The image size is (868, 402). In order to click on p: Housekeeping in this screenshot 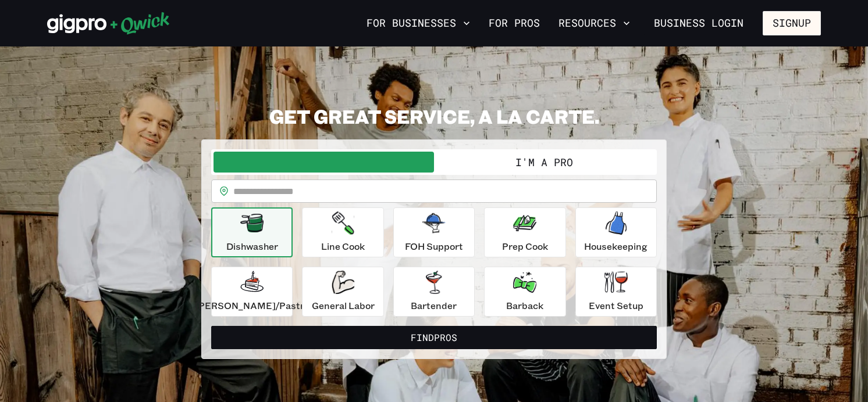, I will do `click(615, 246)`.